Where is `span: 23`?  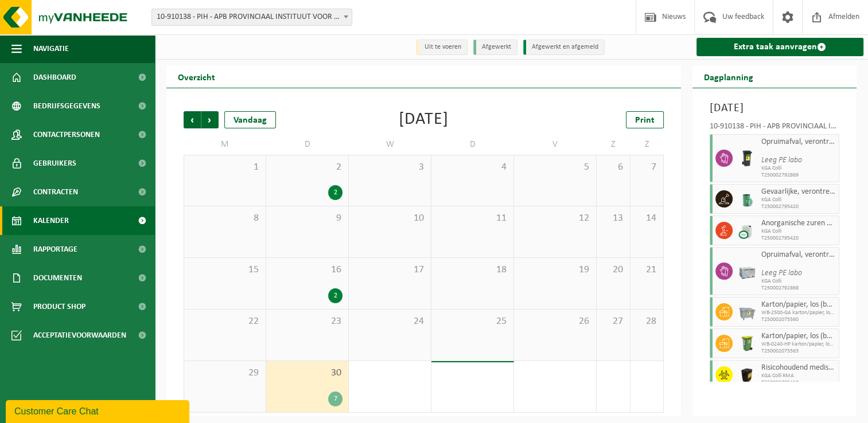 span: 23 is located at coordinates (307, 322).